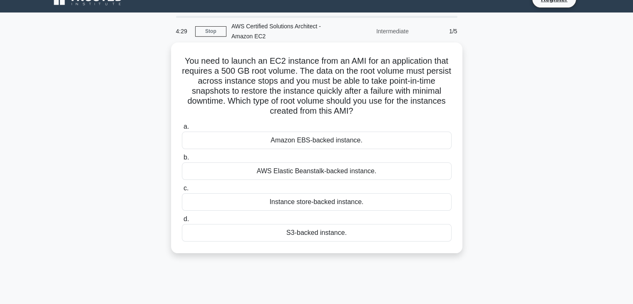 Image resolution: width=633 pixels, height=304 pixels. Describe the element at coordinates (317, 140) in the screenshot. I see `div: Amazon EBS-backed instance.` at that location.